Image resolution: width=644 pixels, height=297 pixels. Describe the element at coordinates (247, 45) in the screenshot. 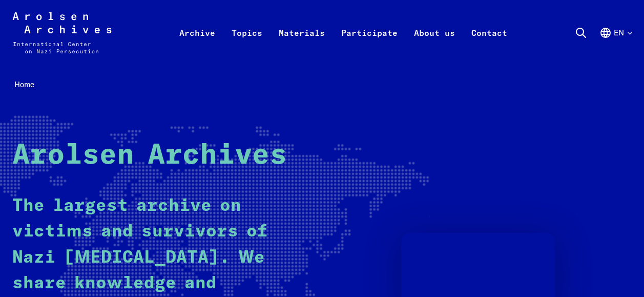

I see `a: Topics` at that location.